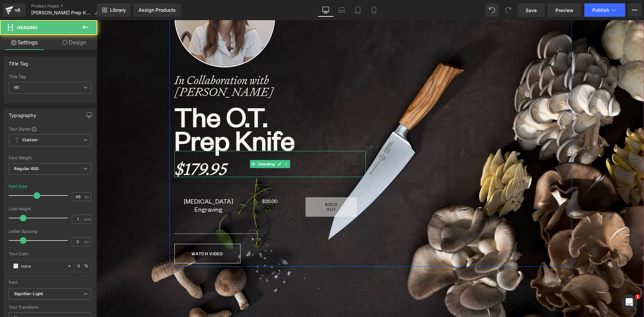 This screenshot has width=644, height=317. Describe the element at coordinates (111, 234) in the screenshot. I see `a: Watch ViDEO` at that location.